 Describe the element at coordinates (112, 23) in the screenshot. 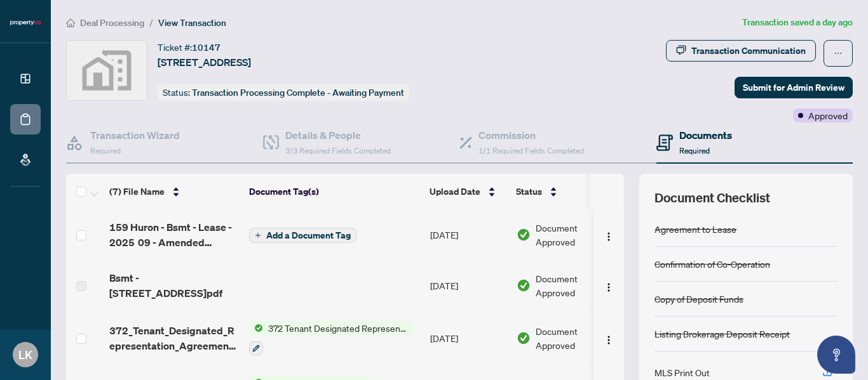

I see `span: Deal Processing` at that location.